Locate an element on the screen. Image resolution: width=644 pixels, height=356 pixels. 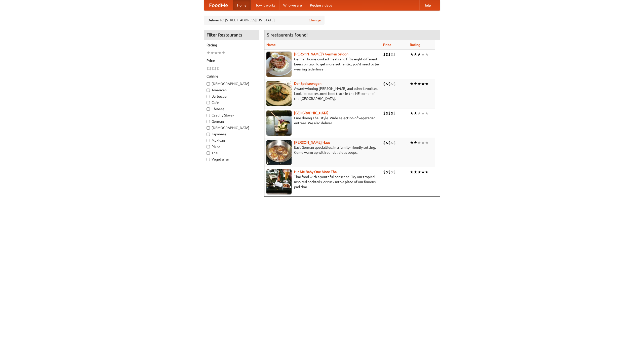
h5: Price is located at coordinates (232, 60).